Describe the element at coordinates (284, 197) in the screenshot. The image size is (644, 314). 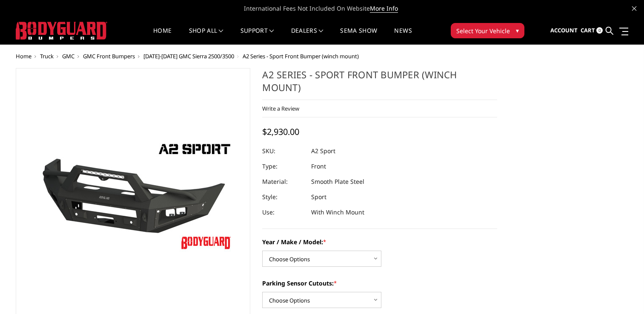
I see `dt: Style:` at that location.